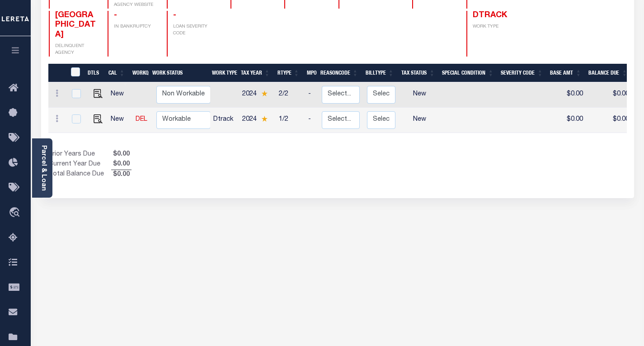 This screenshot has height=346, width=644. Describe the element at coordinates (57, 73) in the screenshot. I see `th: &nbsp;&nbsp;&nbsp;&nbsp;&nbsp;&nbsp;&nbsp;&nbsp;&nbsp;&nbsp;` at that location.